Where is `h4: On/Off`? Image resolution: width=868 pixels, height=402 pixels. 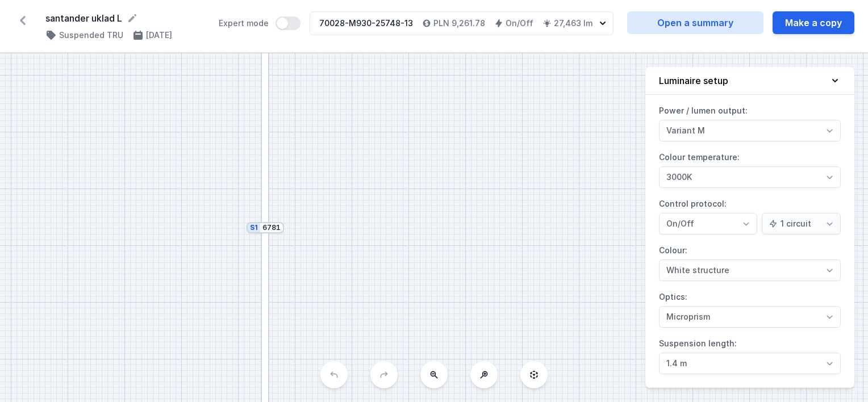 h4: On/Off is located at coordinates (519, 23).